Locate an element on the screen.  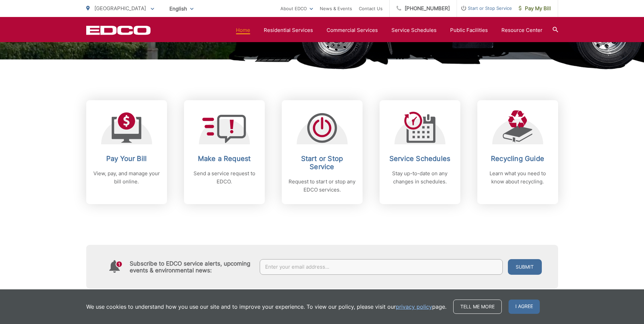
a: Home is located at coordinates (243, 30).